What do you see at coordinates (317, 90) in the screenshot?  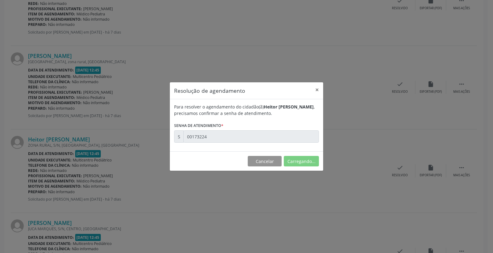 I see `button: Close` at bounding box center [317, 90].